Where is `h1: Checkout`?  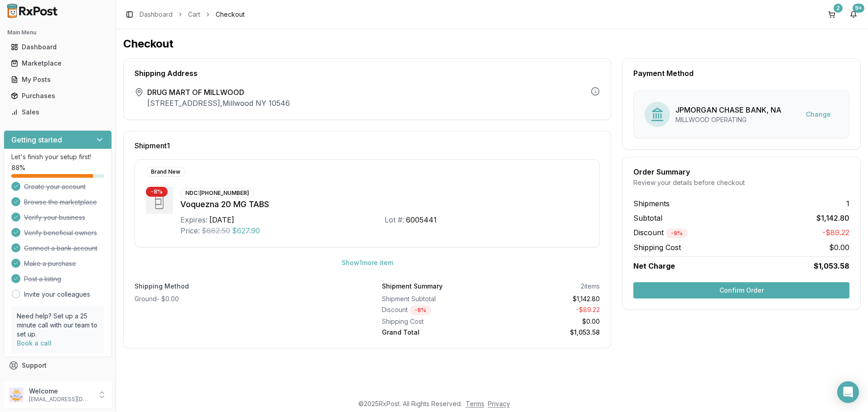
h1: Checkout is located at coordinates (492, 44).